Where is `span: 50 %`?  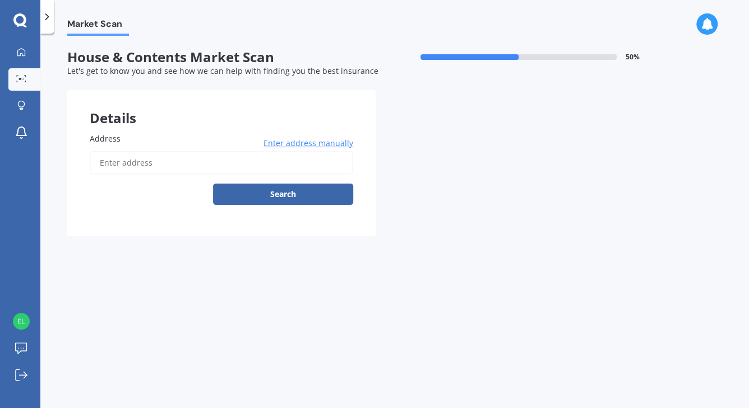
span: 50 % is located at coordinates (632, 57).